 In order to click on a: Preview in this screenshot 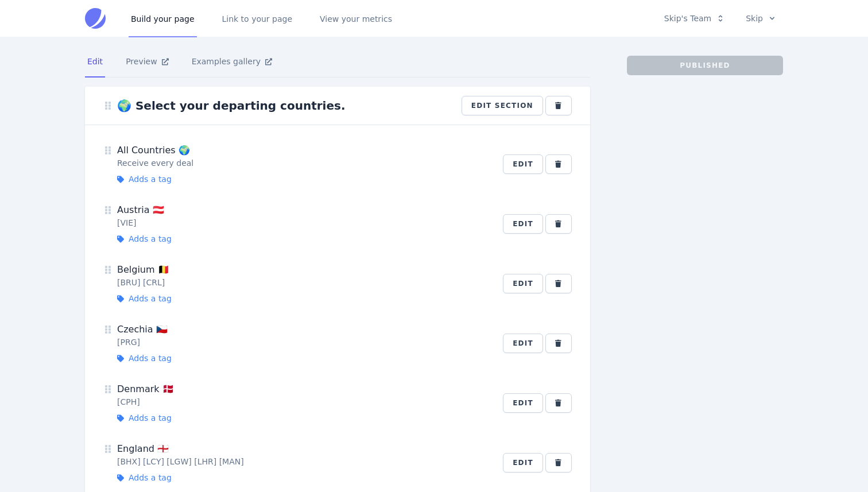, I will do `click(147, 62)`.